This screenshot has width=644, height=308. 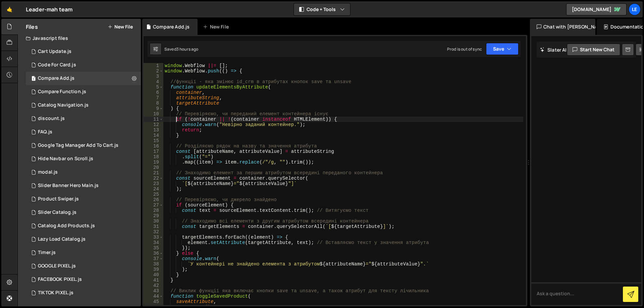 I want to click on div: 43, so click(x=153, y=291).